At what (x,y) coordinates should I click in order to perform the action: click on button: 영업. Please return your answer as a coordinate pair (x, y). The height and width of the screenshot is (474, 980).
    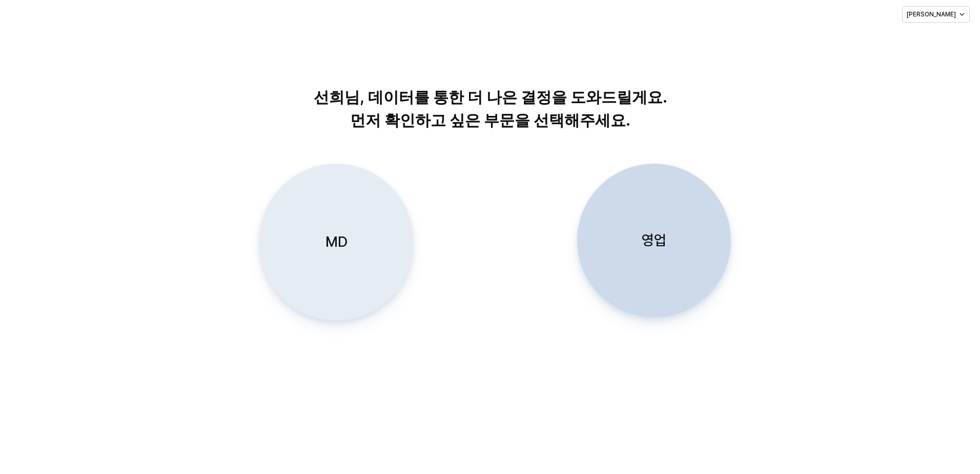
    Looking at the image, I should click on (654, 241).